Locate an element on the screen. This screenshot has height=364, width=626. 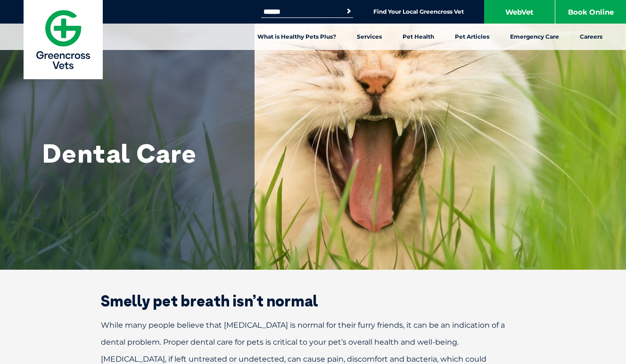
a: Careers is located at coordinates (591, 37).